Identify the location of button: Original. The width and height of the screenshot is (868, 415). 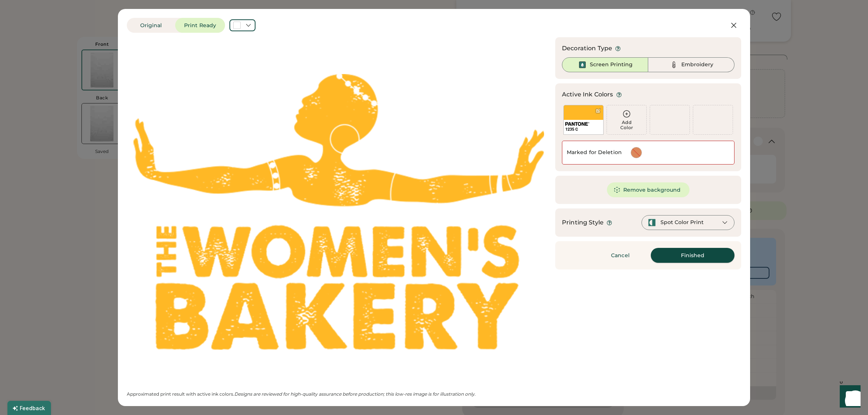
(151, 25).